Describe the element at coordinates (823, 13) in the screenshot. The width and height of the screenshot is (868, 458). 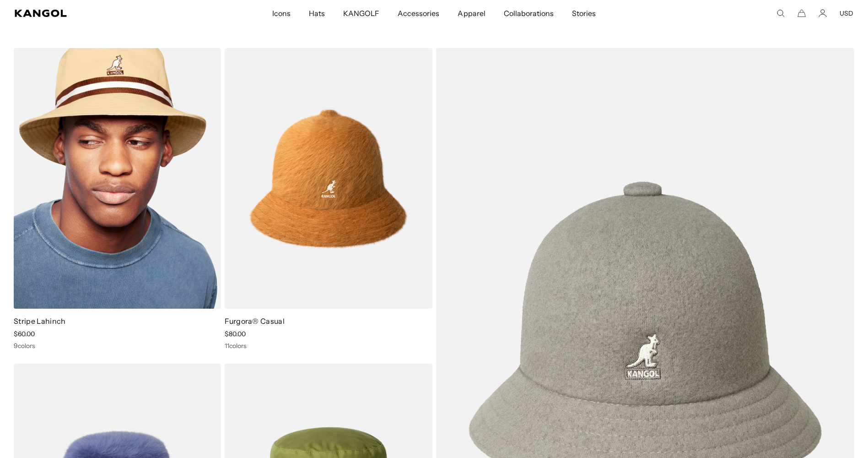
I see `a: Account` at that location.